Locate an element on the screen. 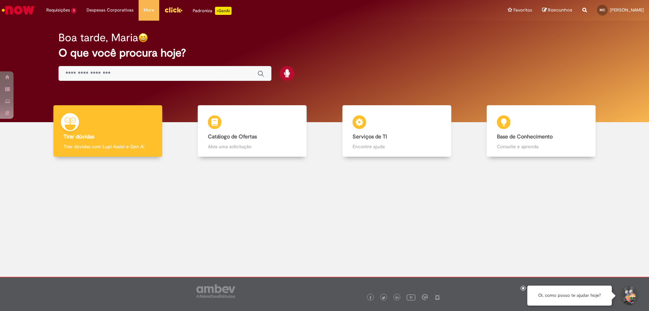  a: Serviços de TI Encontre ajuda is located at coordinates (397, 131).